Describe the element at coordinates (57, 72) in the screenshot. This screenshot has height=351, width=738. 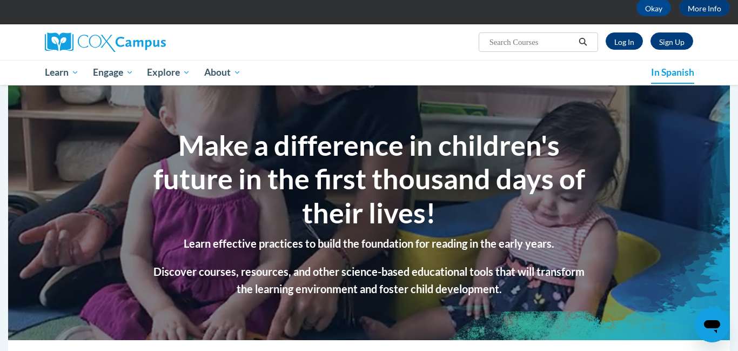
I see `font: Learn` at that location.